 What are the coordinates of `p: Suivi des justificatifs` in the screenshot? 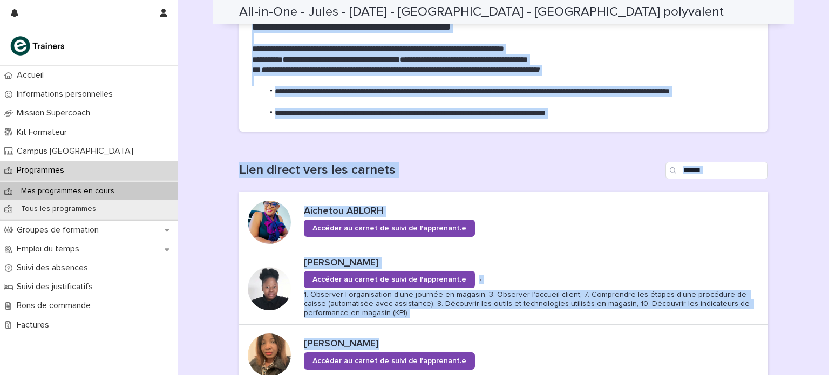 It's located at (57, 287).